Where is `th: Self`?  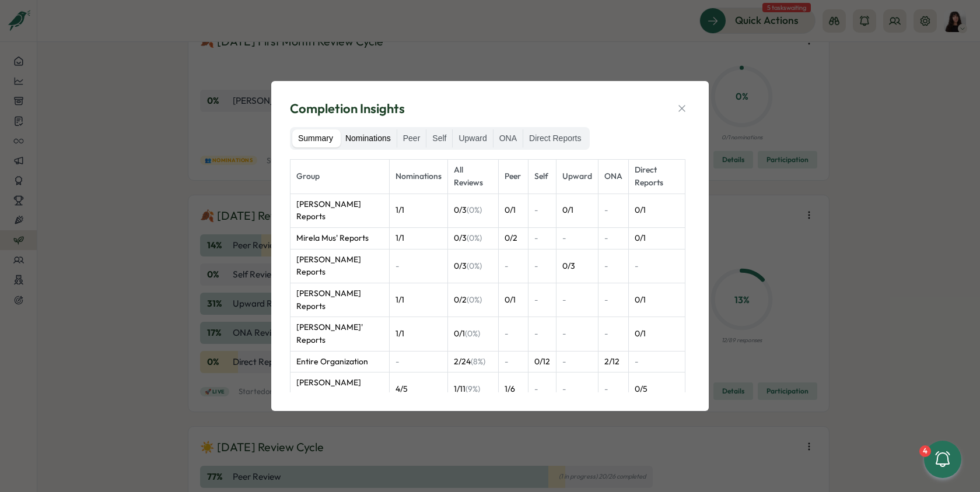 th: Self is located at coordinates (542, 176).